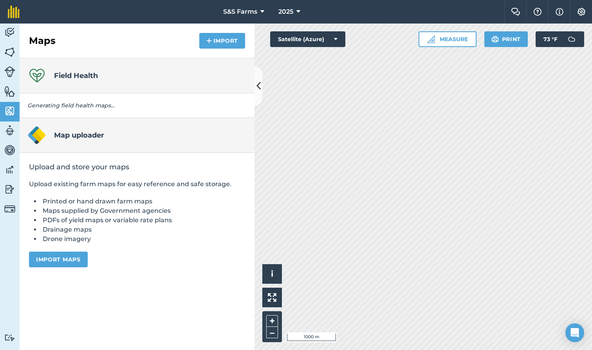  I want to click on img: fieldmargin Logo, so click(14, 12).